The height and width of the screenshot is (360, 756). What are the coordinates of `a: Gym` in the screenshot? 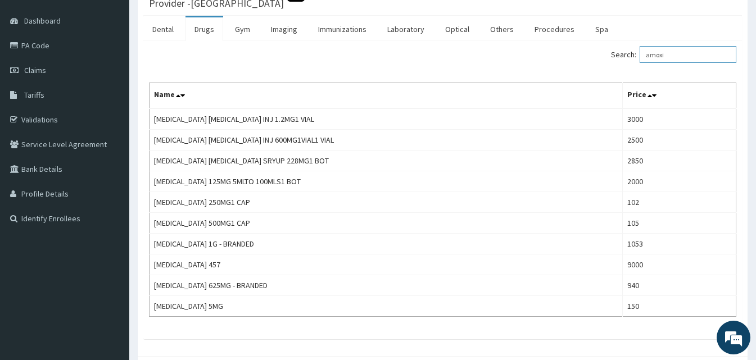 It's located at (242, 29).